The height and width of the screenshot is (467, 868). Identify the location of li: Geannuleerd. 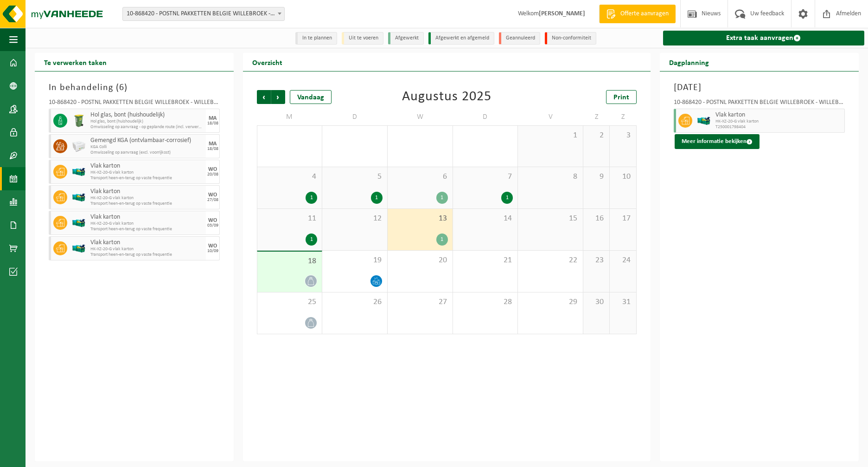
(519, 38).